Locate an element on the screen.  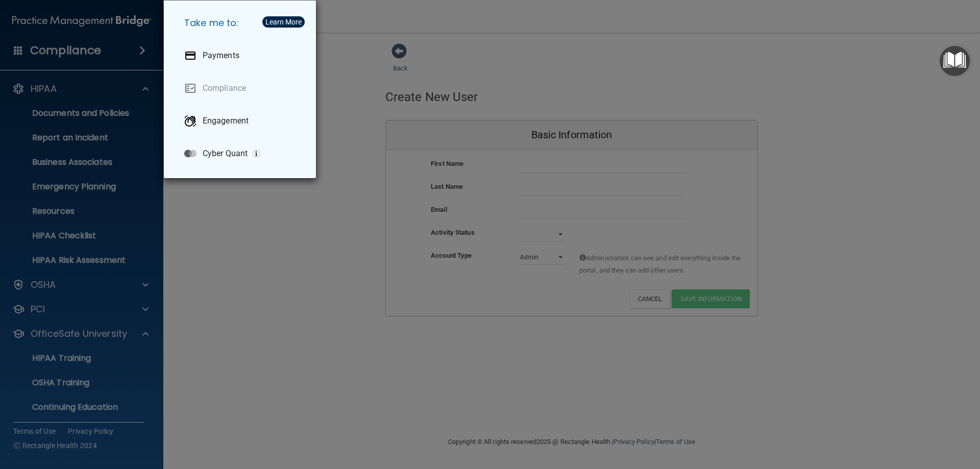
button: Learn More is located at coordinates (283, 22).